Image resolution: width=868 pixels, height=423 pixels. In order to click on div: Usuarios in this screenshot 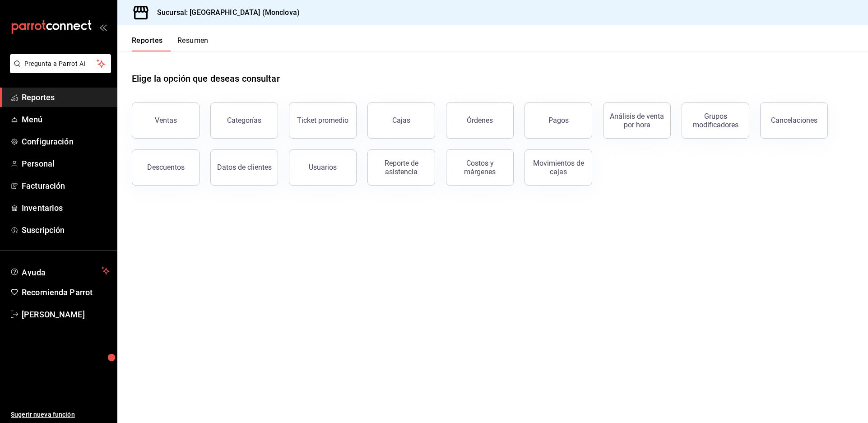, I will do `click(323, 167)`.